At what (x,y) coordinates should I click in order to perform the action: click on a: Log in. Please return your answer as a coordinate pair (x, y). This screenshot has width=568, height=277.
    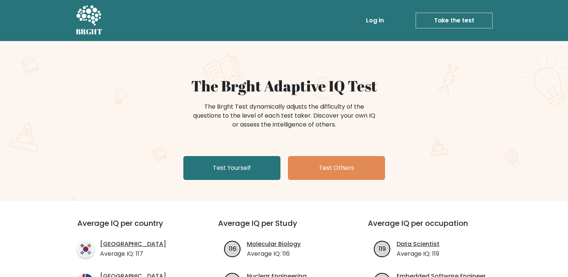
    Looking at the image, I should click on (375, 21).